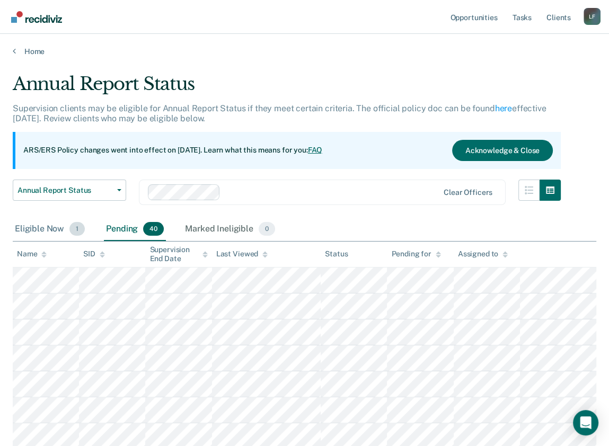  Describe the element at coordinates (416, 254) in the screenshot. I see `div: Pending for` at that location.